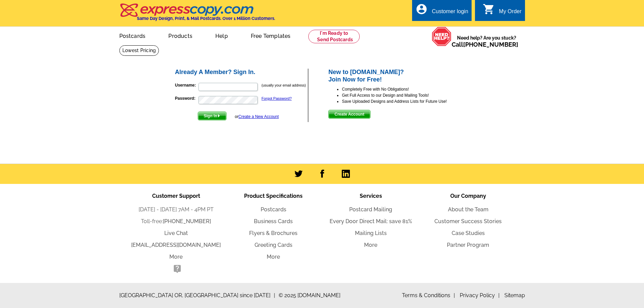 This screenshot has width=644, height=308. Describe the element at coordinates (428, 295) in the screenshot. I see `a: Terms & Conditions` at that location.